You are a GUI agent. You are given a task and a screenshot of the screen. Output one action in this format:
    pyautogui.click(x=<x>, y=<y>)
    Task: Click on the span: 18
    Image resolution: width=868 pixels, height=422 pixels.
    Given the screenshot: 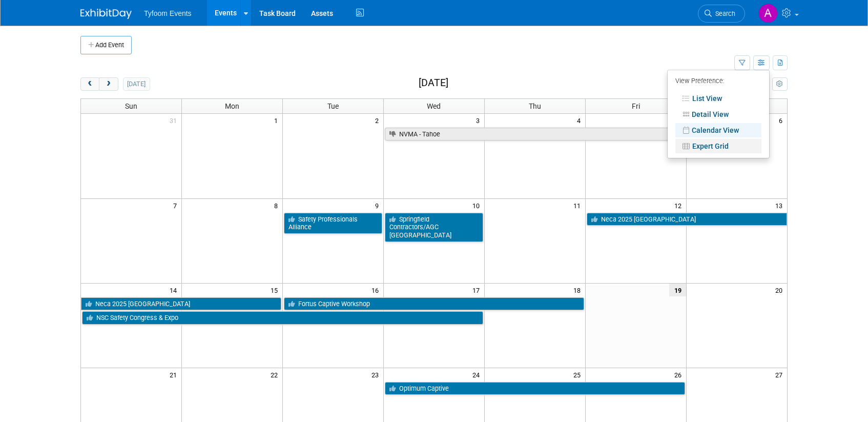 What is the action you would take?
    pyautogui.click(x=578, y=290)
    